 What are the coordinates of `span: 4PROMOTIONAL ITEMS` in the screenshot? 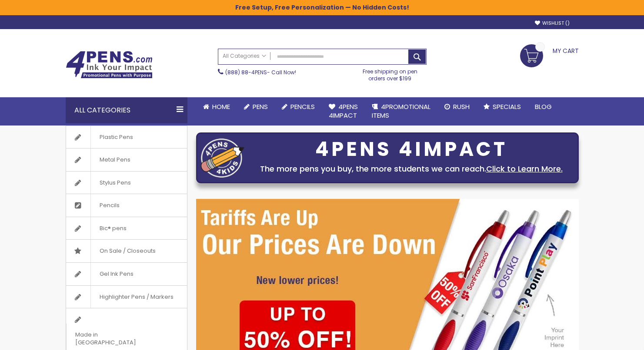 It's located at (401, 111).